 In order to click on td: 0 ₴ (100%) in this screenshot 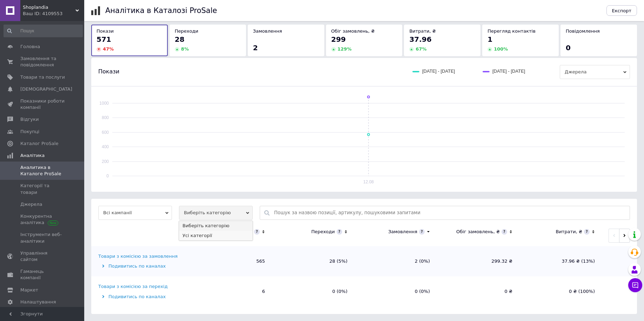, I will do `click(561, 292)`.